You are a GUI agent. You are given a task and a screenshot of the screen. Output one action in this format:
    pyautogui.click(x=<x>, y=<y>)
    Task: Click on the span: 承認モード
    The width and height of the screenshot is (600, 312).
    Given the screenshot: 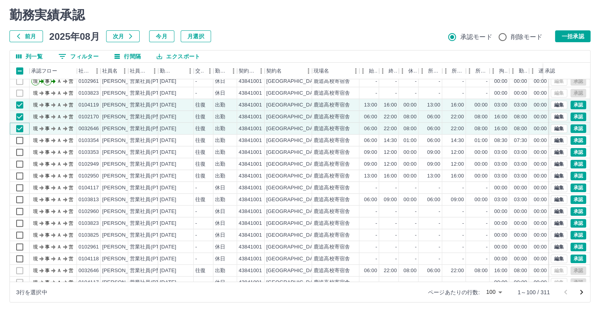 What is the action you would take?
    pyautogui.click(x=476, y=37)
    